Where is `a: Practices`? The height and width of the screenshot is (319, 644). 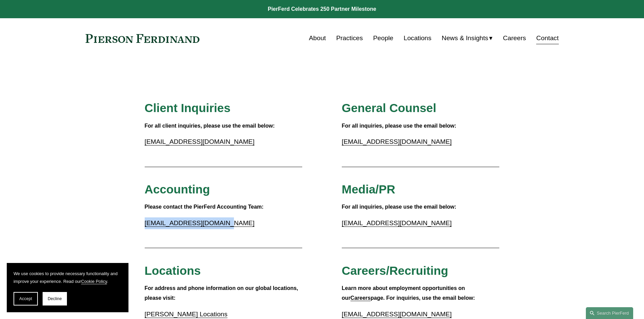
a: Practices is located at coordinates (349, 38).